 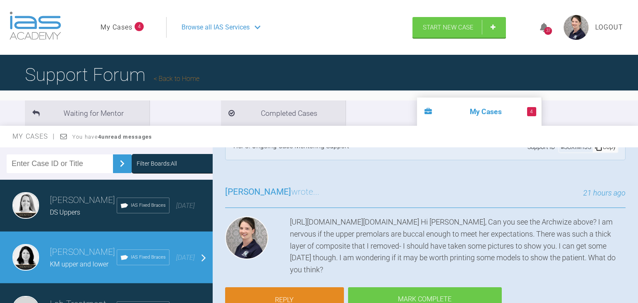 What do you see at coordinates (576, 27) in the screenshot?
I see `img: profile.png` at bounding box center [576, 27].